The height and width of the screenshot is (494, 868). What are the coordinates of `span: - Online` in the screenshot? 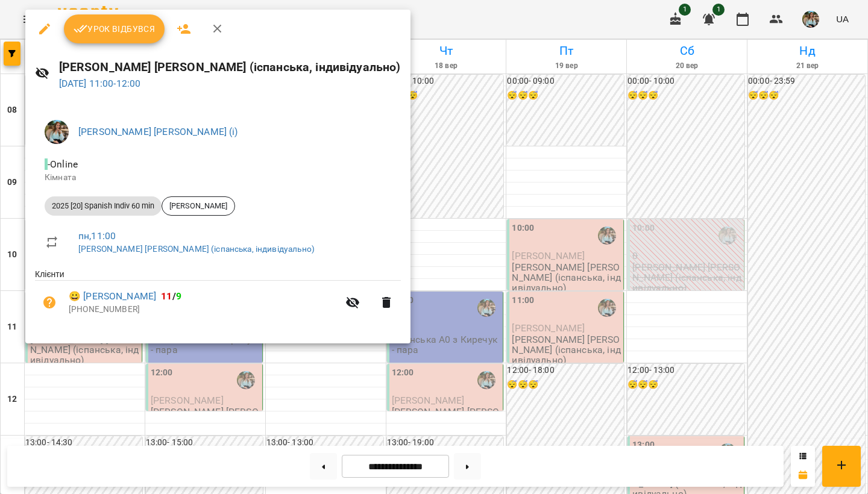 It's located at (62, 164).